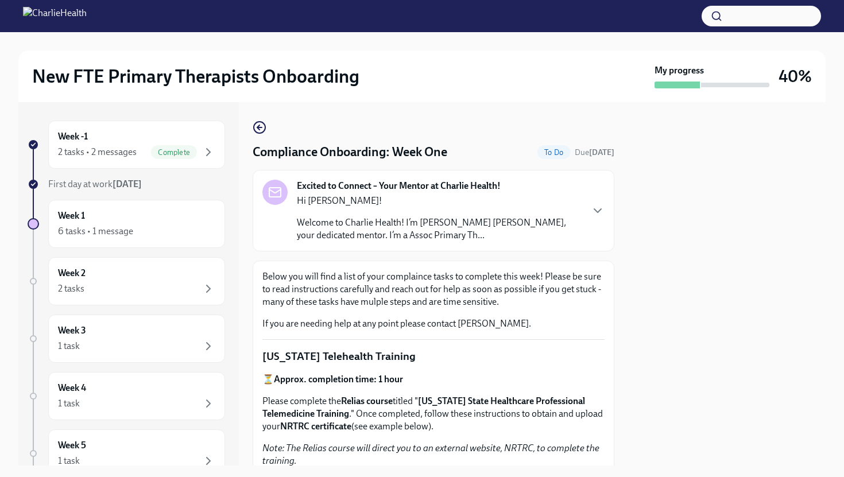 The height and width of the screenshot is (477, 844). Describe the element at coordinates (795, 76) in the screenshot. I see `h3: 40%` at that location.